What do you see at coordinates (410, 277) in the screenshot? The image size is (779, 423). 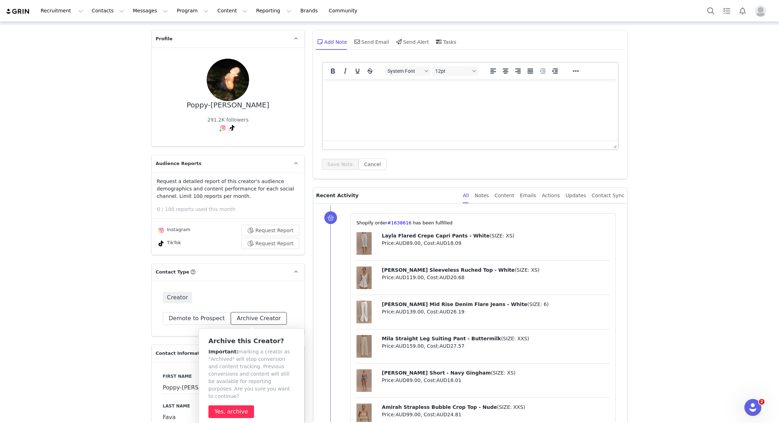 I see `span: AUD119.00` at bounding box center [410, 277].